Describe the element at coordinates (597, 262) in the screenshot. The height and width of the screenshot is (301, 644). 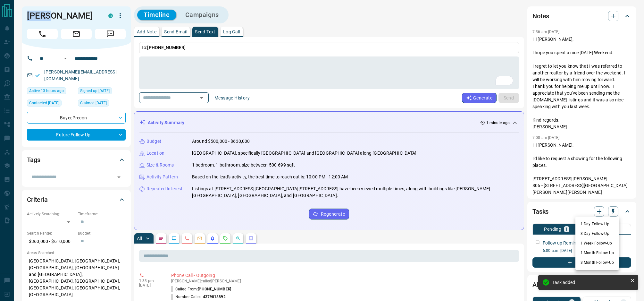
I see `li: 3 Month Follow-Up` at that location.